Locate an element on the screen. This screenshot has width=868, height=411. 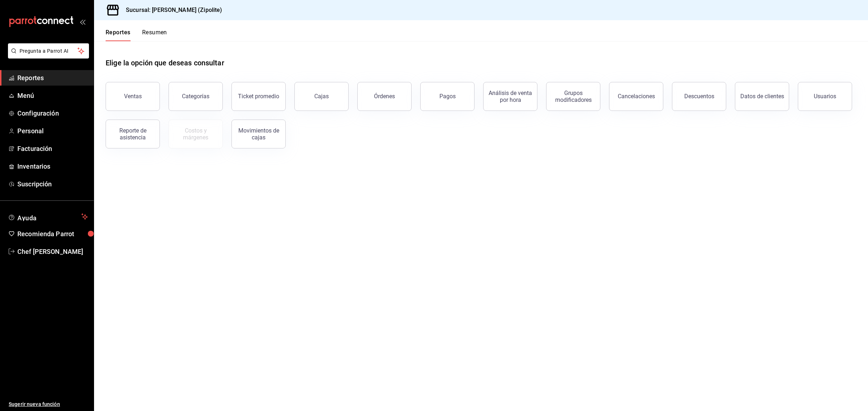
button: Datos de clientes is located at coordinates (762, 97).